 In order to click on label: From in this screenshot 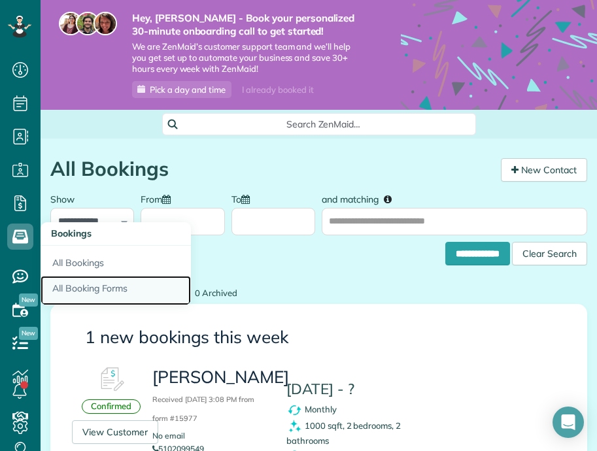, I will do `click(159, 198)`.